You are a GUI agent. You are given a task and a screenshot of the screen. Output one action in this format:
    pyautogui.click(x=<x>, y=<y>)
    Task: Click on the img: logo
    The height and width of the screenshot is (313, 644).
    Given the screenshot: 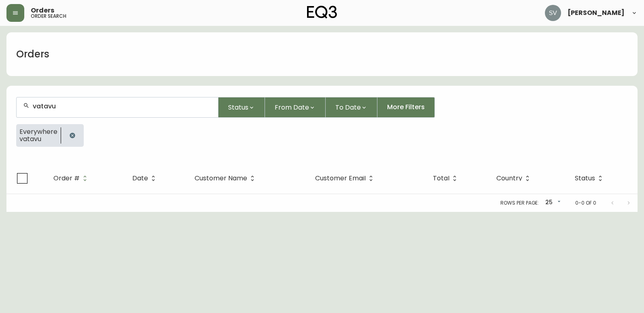 What is the action you would take?
    pyautogui.click(x=322, y=12)
    